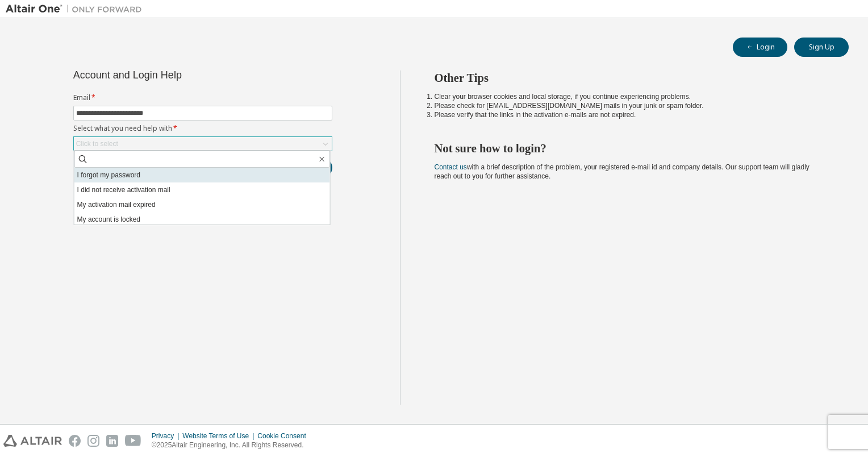  Describe the element at coordinates (176, 75) in the screenshot. I see `div: Account and Login Help` at that location.